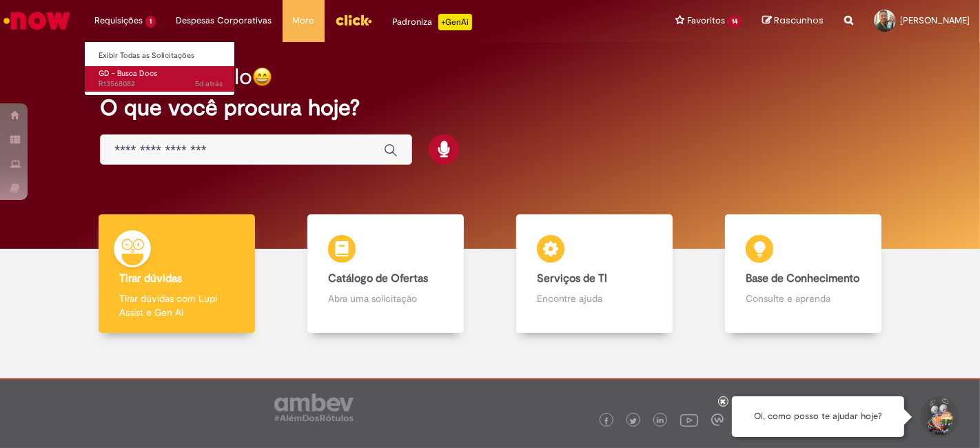  Describe the element at coordinates (386, 298) in the screenshot. I see `p: Abra uma solicitação` at that location.